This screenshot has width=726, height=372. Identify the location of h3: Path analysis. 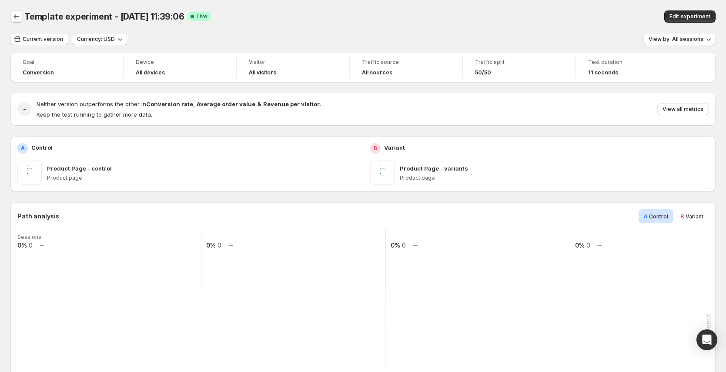
(38, 216).